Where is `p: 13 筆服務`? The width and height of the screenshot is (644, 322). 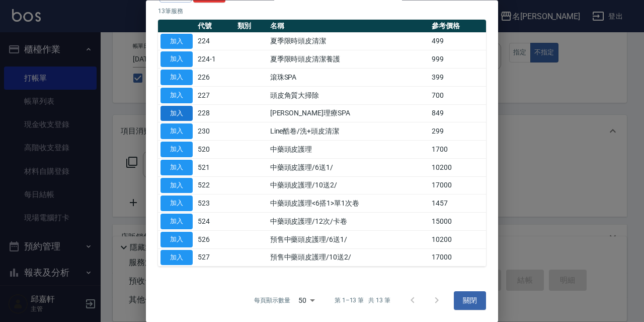
p: 13 筆服務 is located at coordinates (322, 11).